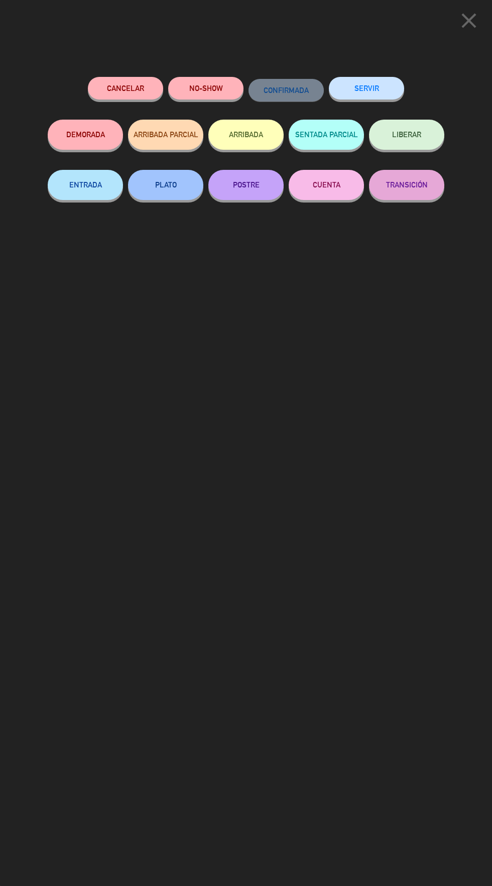 The height and width of the screenshot is (886, 492). Describe the element at coordinates (326, 185) in the screenshot. I see `button: CUENTA` at that location.